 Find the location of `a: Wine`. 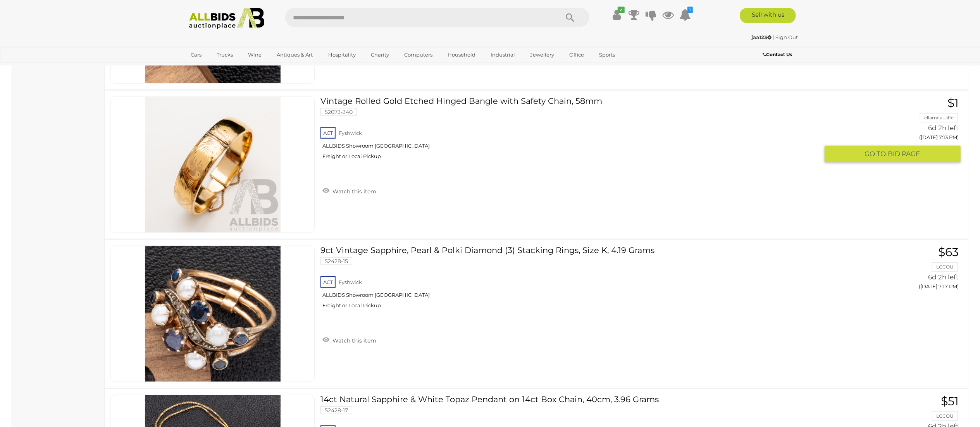

a: Wine is located at coordinates (255, 55).